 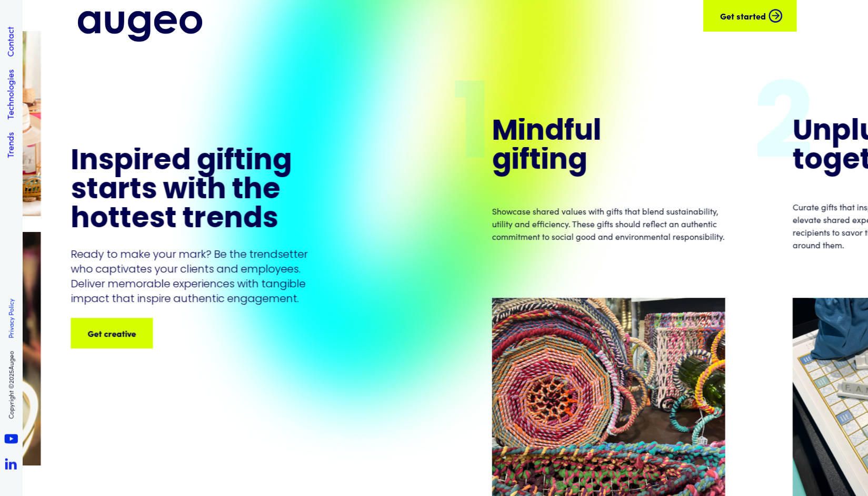 I want to click on p: Ready to make your mark? Be the trendsetter who captivates your clients and employees. Deliver me..., so click(x=194, y=276).